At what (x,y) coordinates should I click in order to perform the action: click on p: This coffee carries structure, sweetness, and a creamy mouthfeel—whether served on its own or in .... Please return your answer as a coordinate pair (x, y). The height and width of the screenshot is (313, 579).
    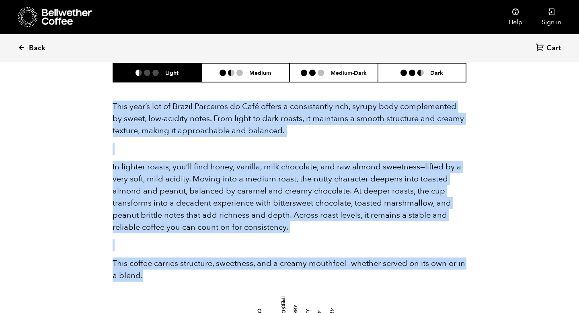
    Looking at the image, I should click on (290, 270).